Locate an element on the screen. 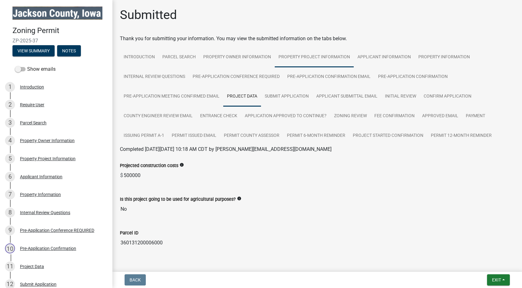 This screenshot has width=522, height=288. label: Projected construction costs is located at coordinates (149, 166).